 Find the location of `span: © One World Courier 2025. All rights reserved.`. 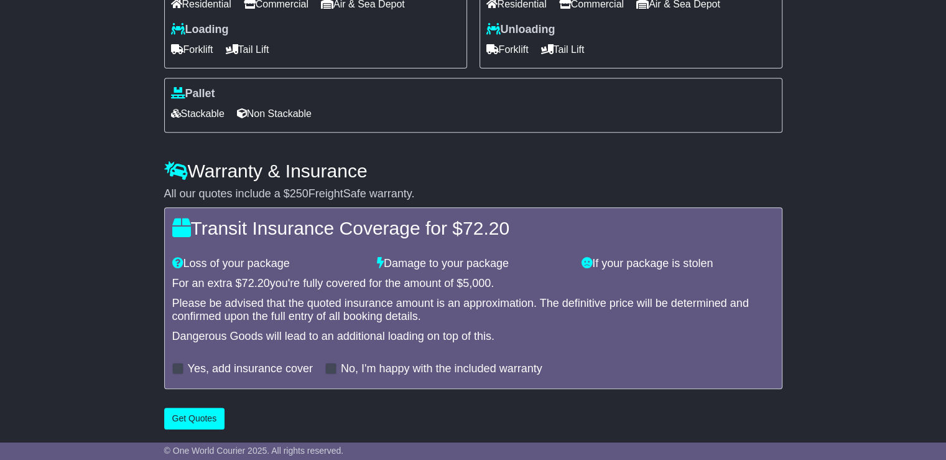

span: © One World Courier 2025. All rights reserved. is located at coordinates (254, 450).